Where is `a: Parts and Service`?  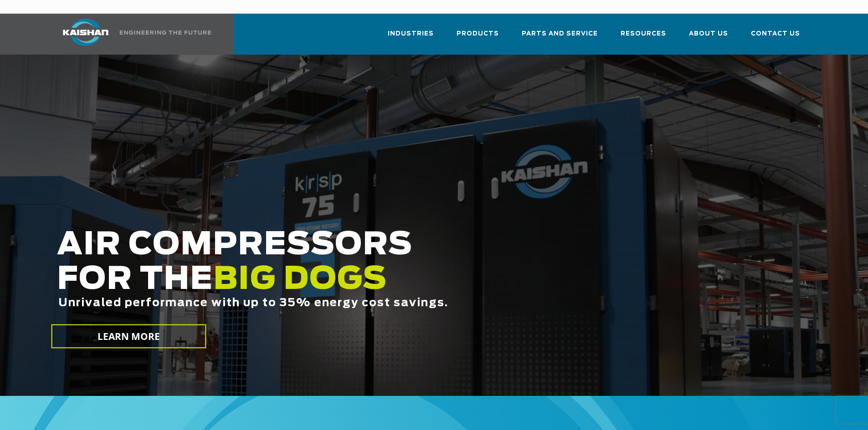
a: Parts and Service is located at coordinates (560, 38).